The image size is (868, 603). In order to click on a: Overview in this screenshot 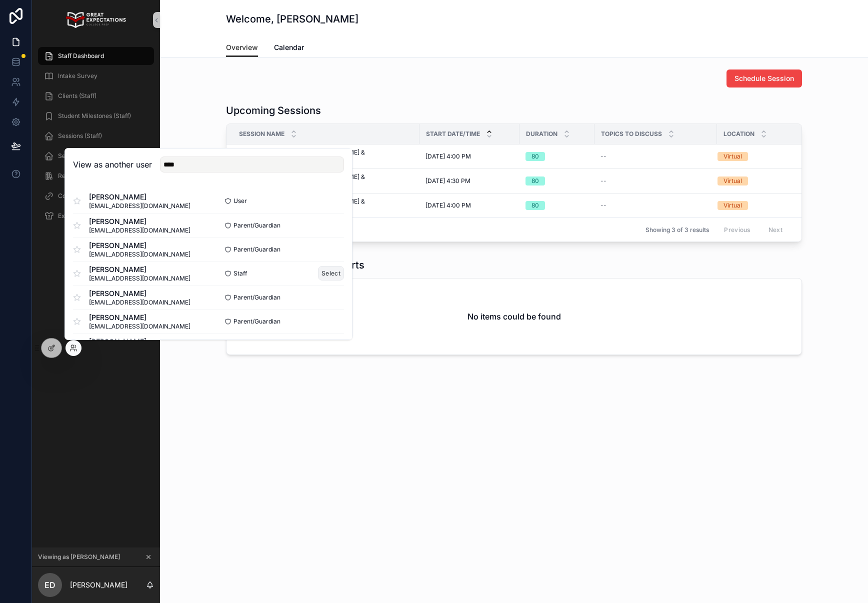, I will do `click(242, 48)`.